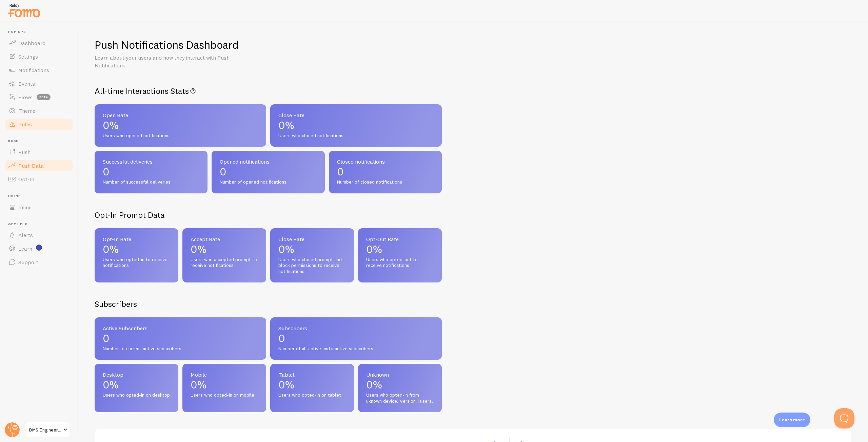 This screenshot has height=442, width=868. I want to click on span: Rules, so click(25, 125).